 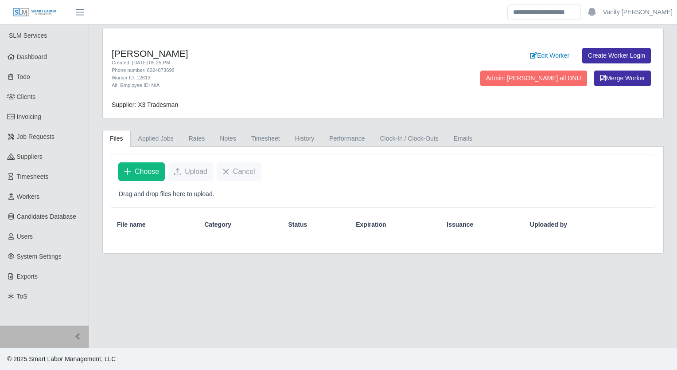 I want to click on span: Expiration, so click(x=371, y=224).